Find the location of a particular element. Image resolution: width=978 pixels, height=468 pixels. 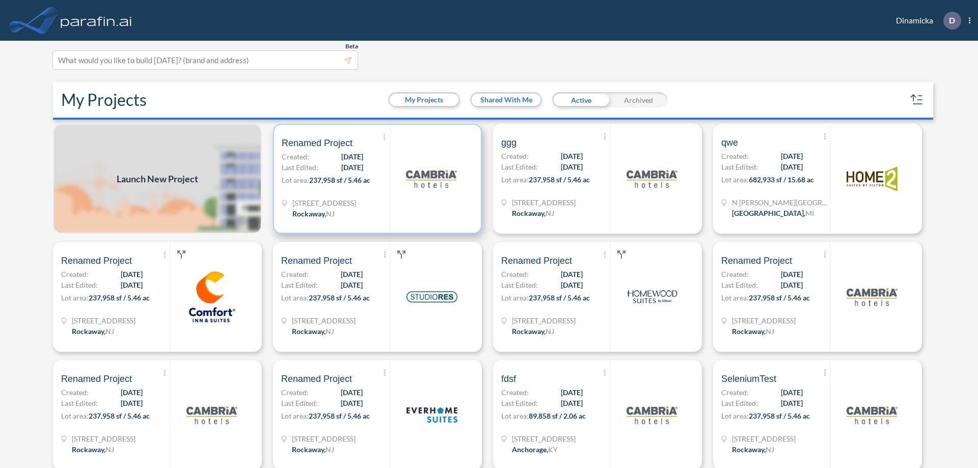

div: Dinamicka is located at coordinates (926, 20).